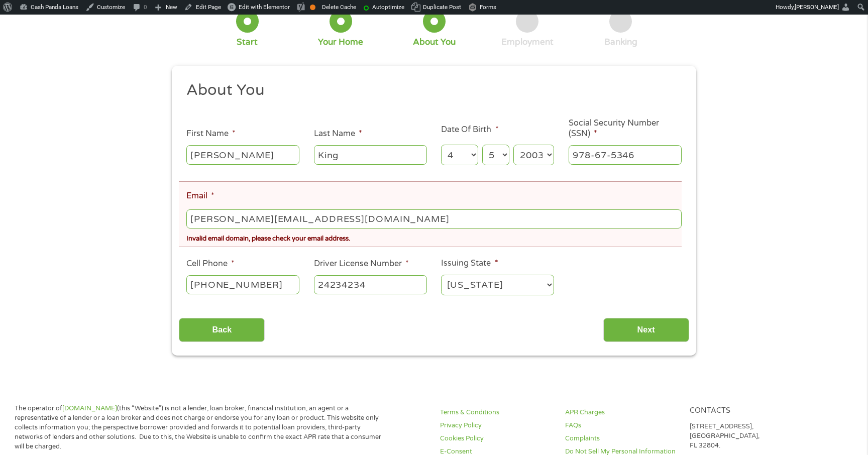  I want to click on input: Next, so click(646, 330).